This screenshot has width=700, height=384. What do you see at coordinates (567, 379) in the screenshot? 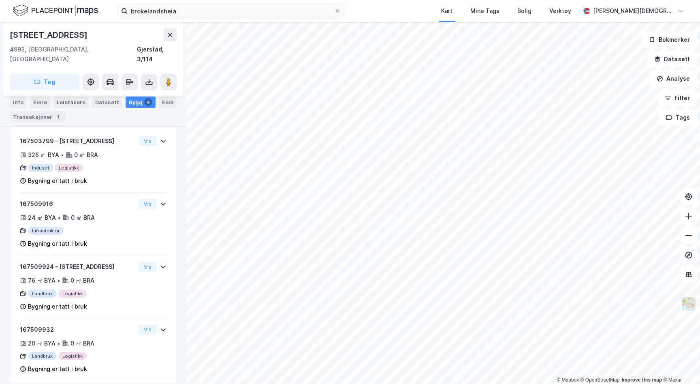
I see `a: Mapbox` at bounding box center [567, 379].